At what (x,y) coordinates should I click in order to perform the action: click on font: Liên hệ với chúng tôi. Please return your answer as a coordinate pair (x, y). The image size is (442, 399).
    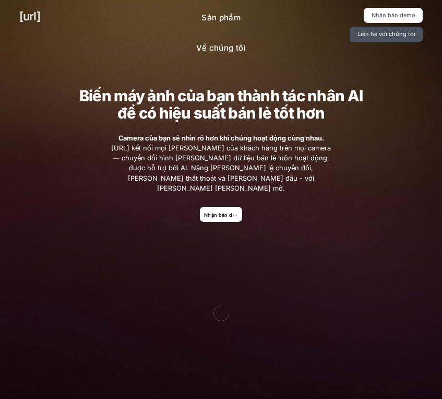
    Looking at the image, I should click on (386, 34).